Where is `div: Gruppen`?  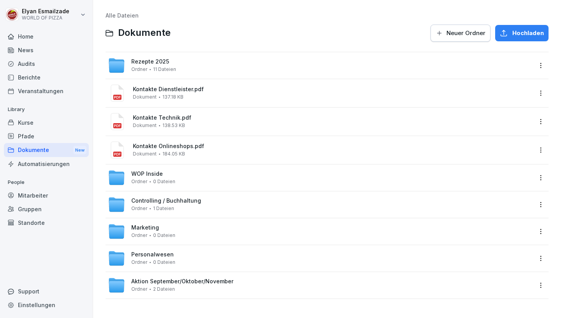 div: Gruppen is located at coordinates (46, 209).